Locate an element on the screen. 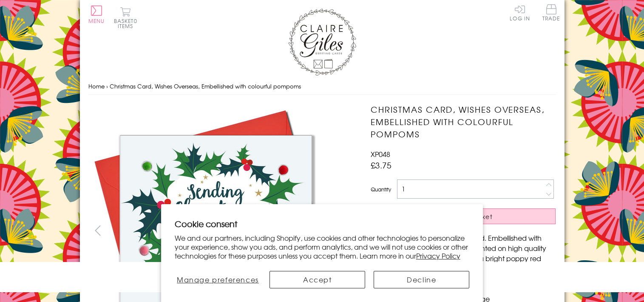  button: Manage preferences is located at coordinates (218, 280).